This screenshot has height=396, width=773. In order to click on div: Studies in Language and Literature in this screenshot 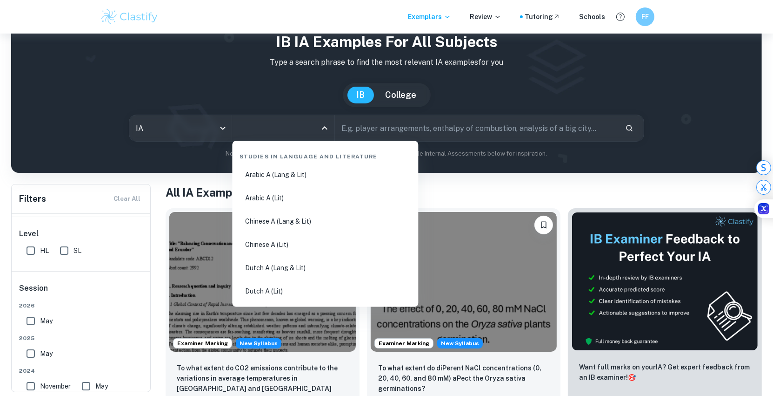, I will do `click(325, 154)`.